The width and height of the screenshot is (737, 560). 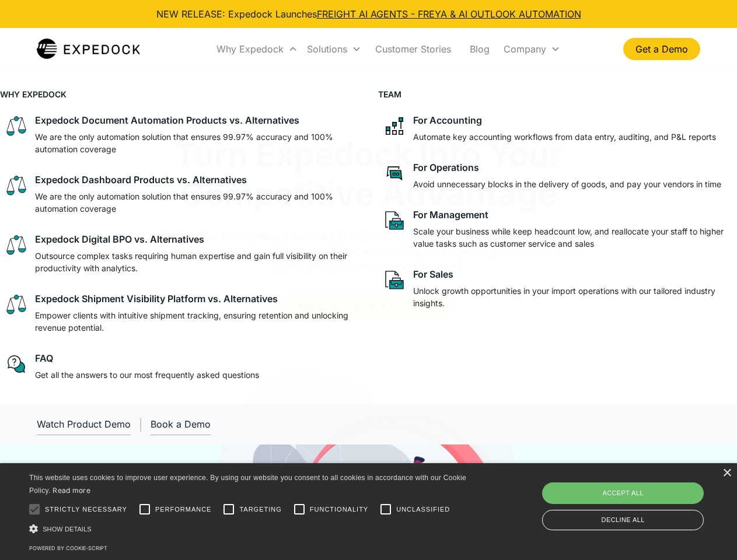 What do you see at coordinates (183, 509) in the screenshot?
I see `span: Performance` at bounding box center [183, 509].